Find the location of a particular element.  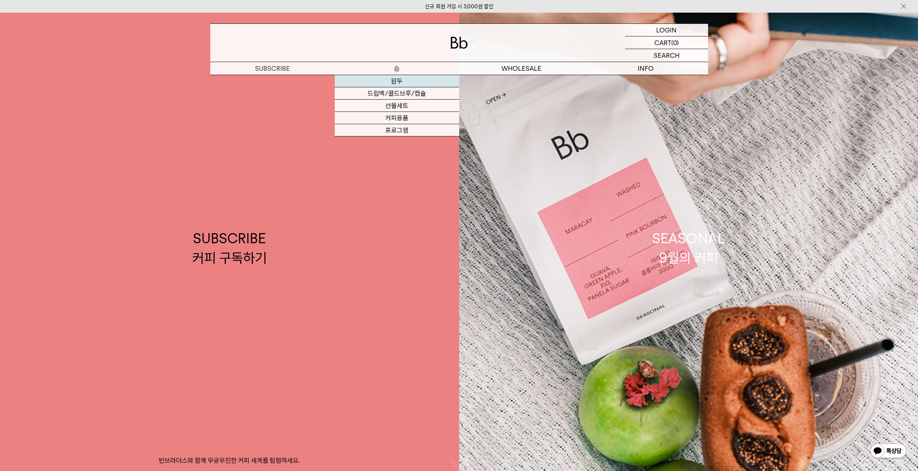

a: 선물세트 is located at coordinates (397, 106).